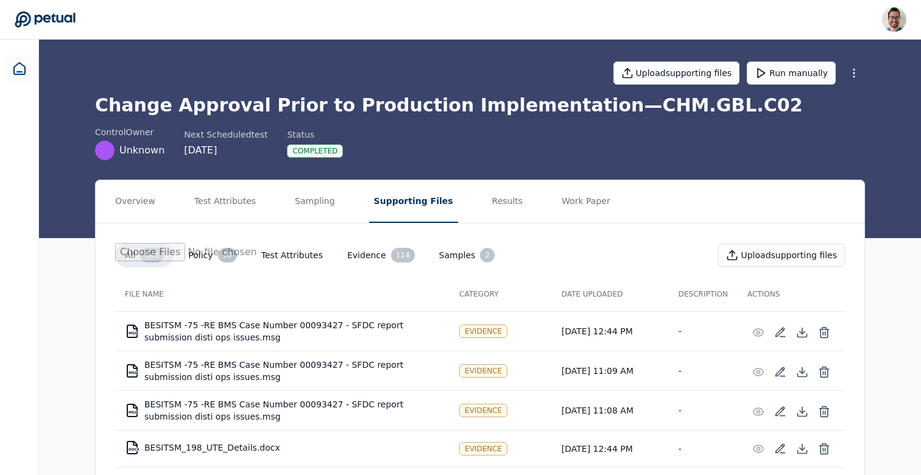 This screenshot has height=475, width=921. What do you see at coordinates (507, 202) in the screenshot?
I see `button: Results` at bounding box center [507, 202].